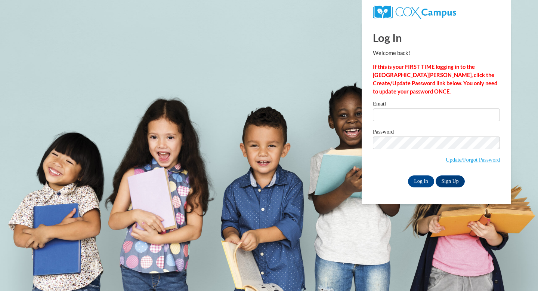  I want to click on label: Email, so click(436, 105).